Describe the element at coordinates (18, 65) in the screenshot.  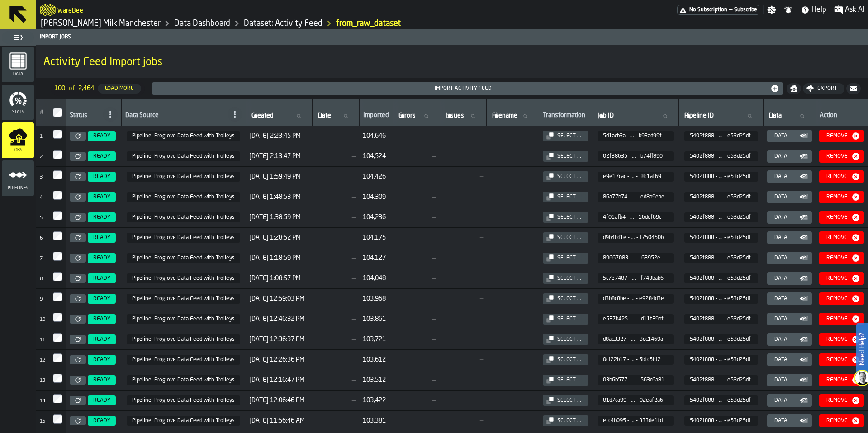
I see `li: menu Data` at that location.